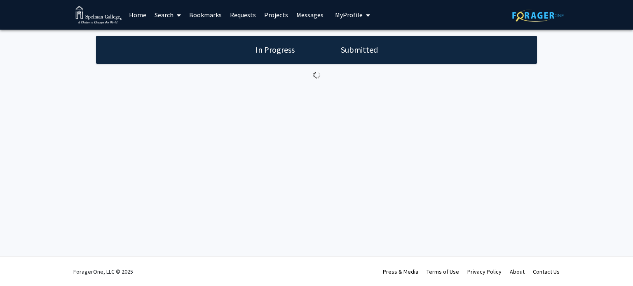  I want to click on img: Loading, so click(316, 75).